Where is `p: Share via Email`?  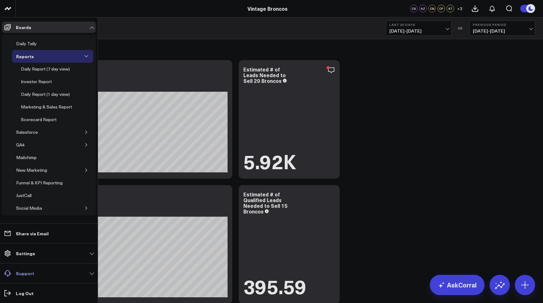 p: Share via Email is located at coordinates (32, 233).